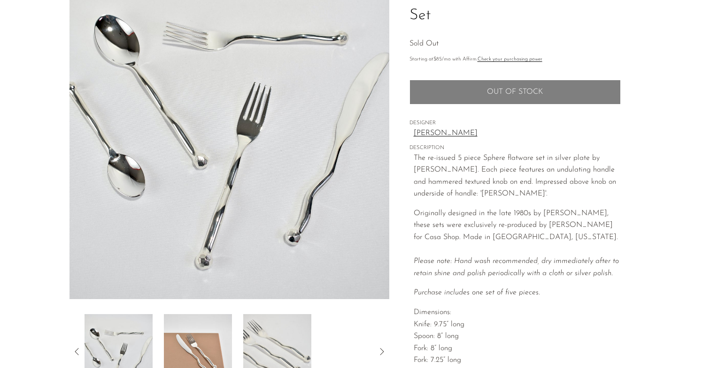 The height and width of the screenshot is (368, 710). What do you see at coordinates (515, 123) in the screenshot?
I see `span: DESIGNER` at bounding box center [515, 123].